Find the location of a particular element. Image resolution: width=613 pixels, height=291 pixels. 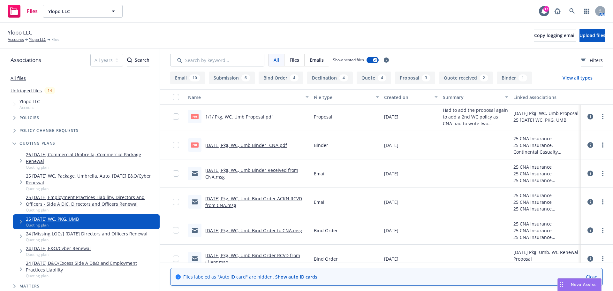

a: Search is located at coordinates (572, 11).